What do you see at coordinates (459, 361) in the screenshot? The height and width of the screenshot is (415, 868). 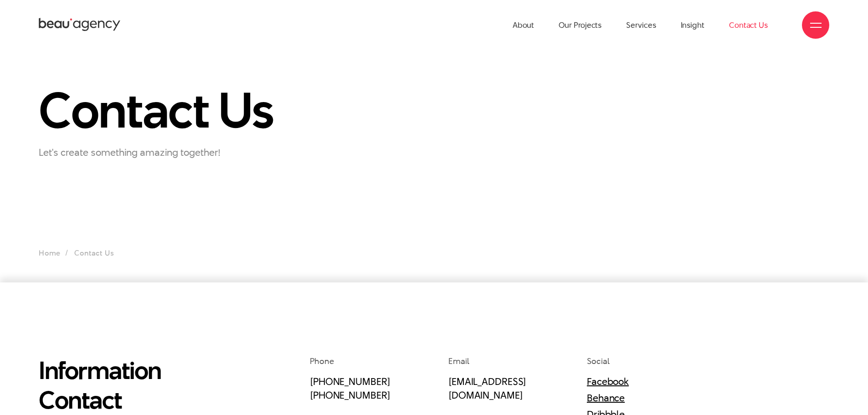 I see `span: Email` at bounding box center [459, 361].